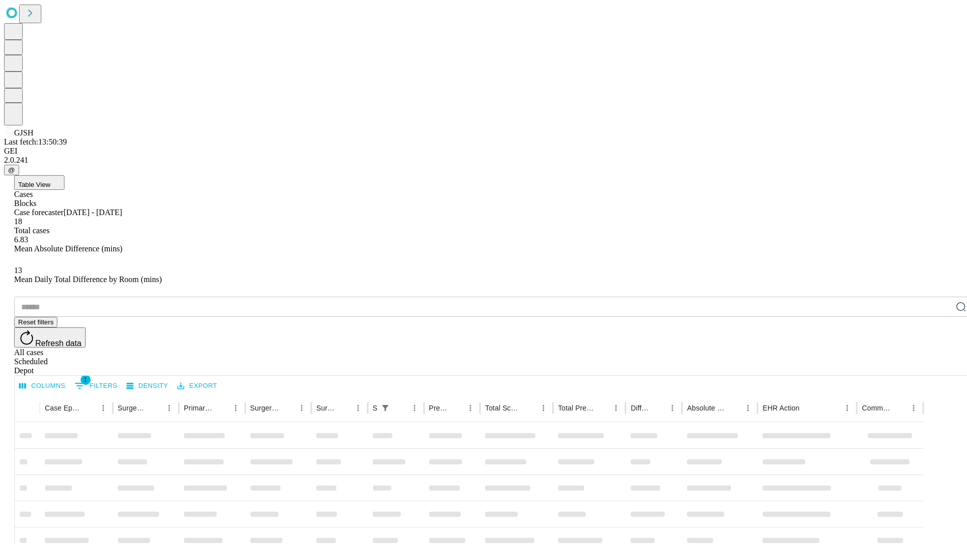  What do you see at coordinates (18, 270) in the screenshot?
I see `span: 13` at bounding box center [18, 270].